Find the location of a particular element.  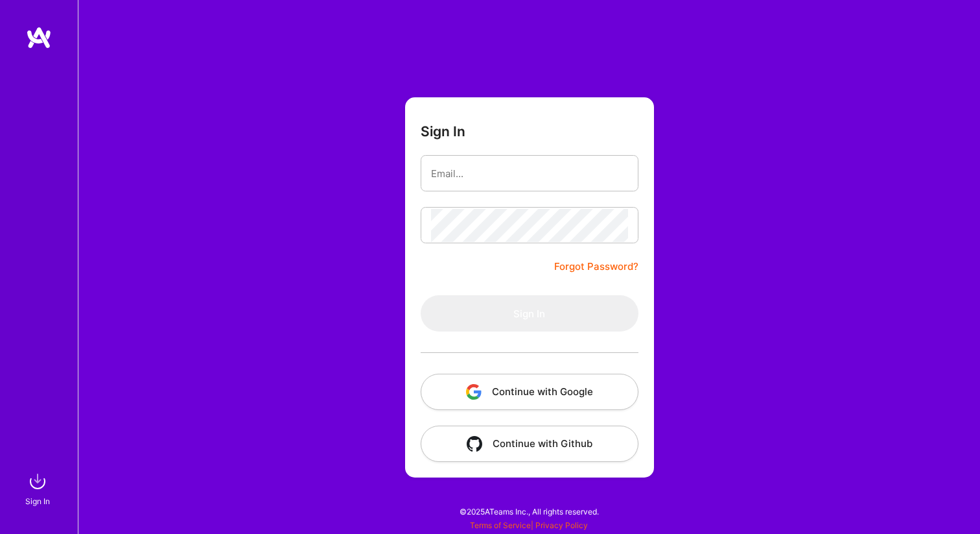

a: Forgot Password? is located at coordinates (597, 266).